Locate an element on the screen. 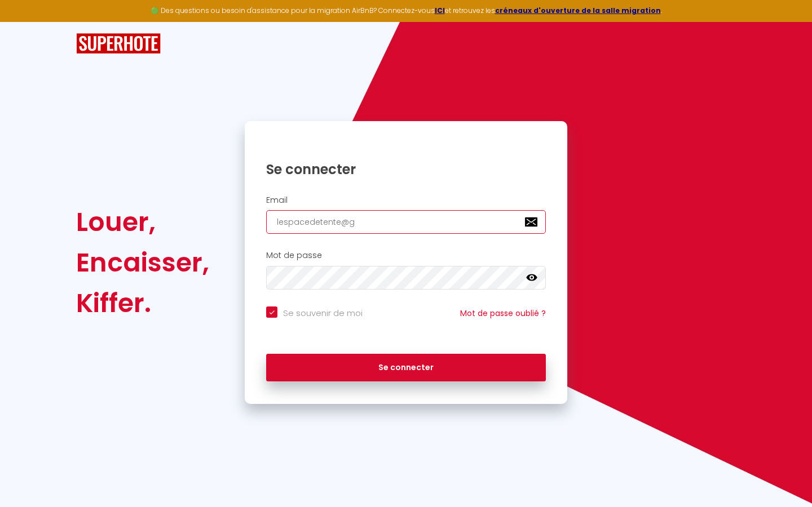 This screenshot has height=507, width=812. input: Ton Email is located at coordinates (406, 222).